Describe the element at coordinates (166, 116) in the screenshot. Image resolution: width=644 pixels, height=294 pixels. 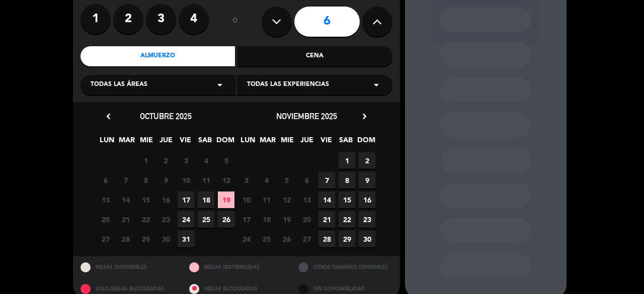
I see `span: octubre 2025` at that location.